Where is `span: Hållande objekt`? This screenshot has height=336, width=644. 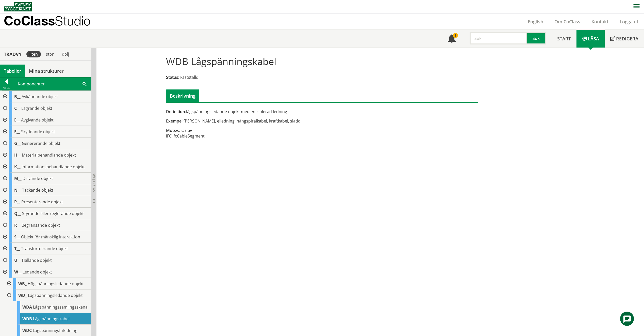
span: Hållande objekt is located at coordinates (37, 260).